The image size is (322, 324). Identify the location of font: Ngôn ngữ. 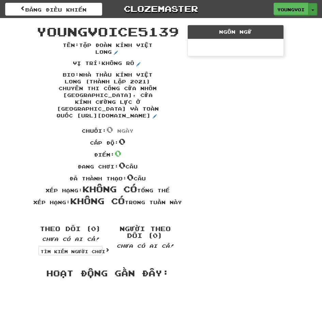
(235, 32).